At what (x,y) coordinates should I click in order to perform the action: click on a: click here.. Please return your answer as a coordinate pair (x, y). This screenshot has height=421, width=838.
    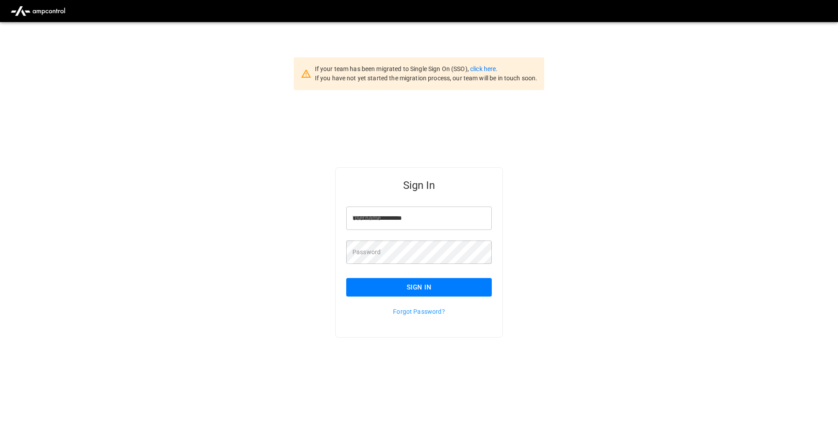
    Looking at the image, I should click on (484, 69).